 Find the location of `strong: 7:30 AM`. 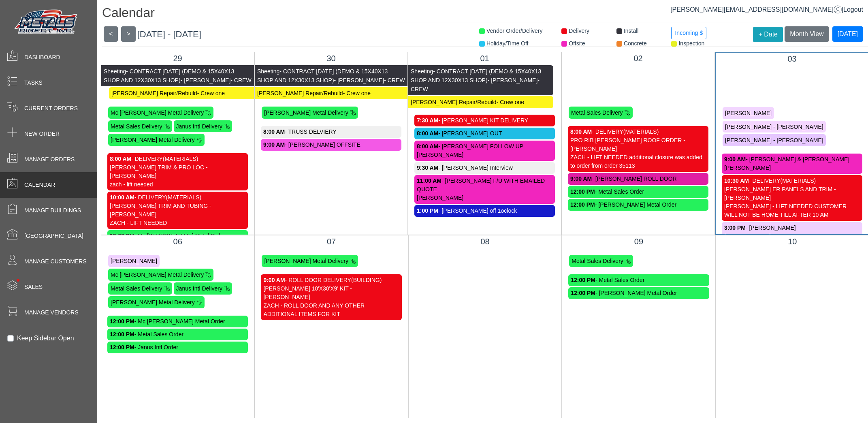

strong: 7:30 AM is located at coordinates (427, 120).